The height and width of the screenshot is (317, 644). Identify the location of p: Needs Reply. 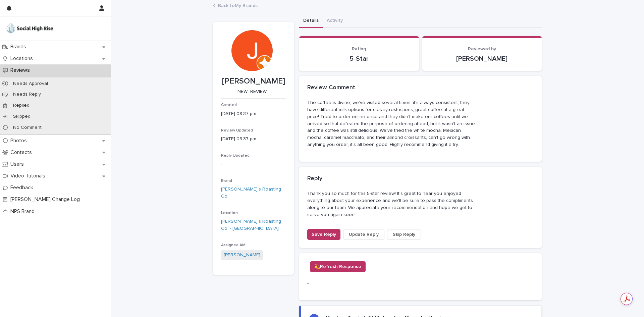
(27, 95).